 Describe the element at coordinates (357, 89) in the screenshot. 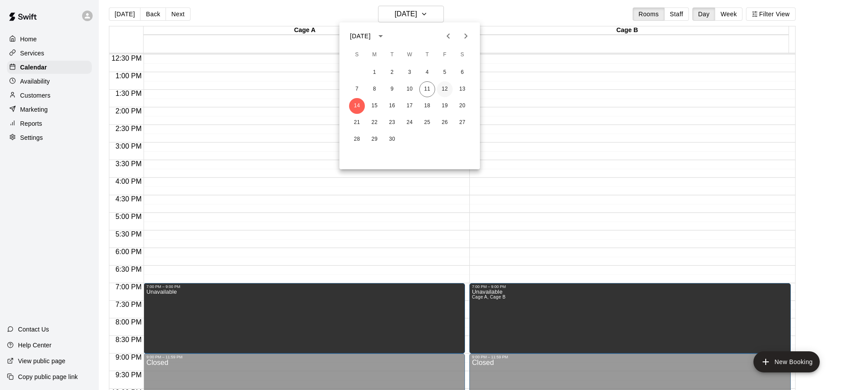

I see `button: 7` at that location.